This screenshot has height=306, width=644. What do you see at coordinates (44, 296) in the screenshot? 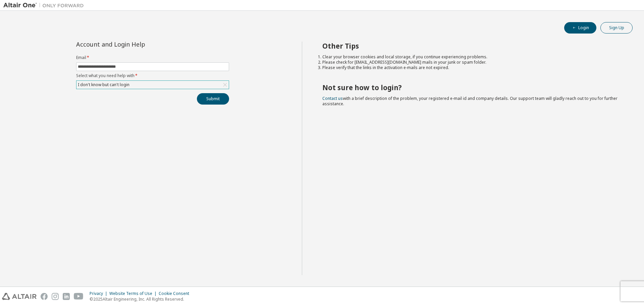
I see `img: facebook.svg` at bounding box center [44, 296].